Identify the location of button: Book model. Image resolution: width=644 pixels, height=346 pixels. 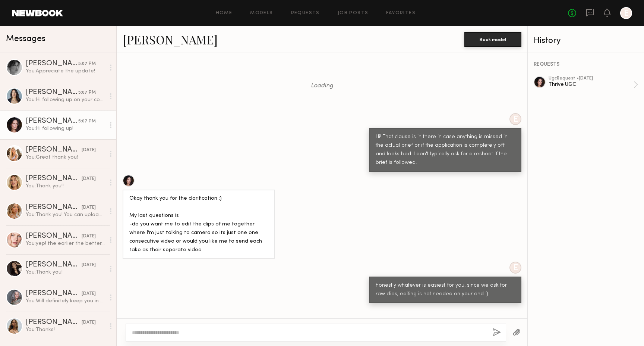
(493, 39).